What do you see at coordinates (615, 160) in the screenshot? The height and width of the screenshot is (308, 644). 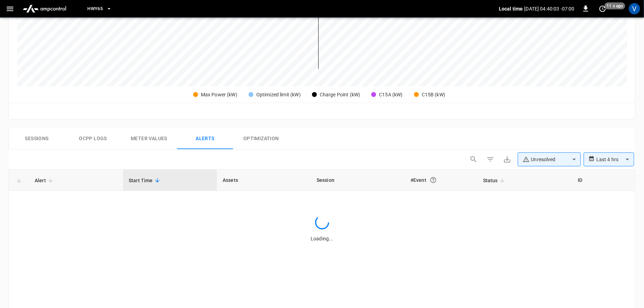 I see `div: Last 4 hrs` at bounding box center [615, 160].